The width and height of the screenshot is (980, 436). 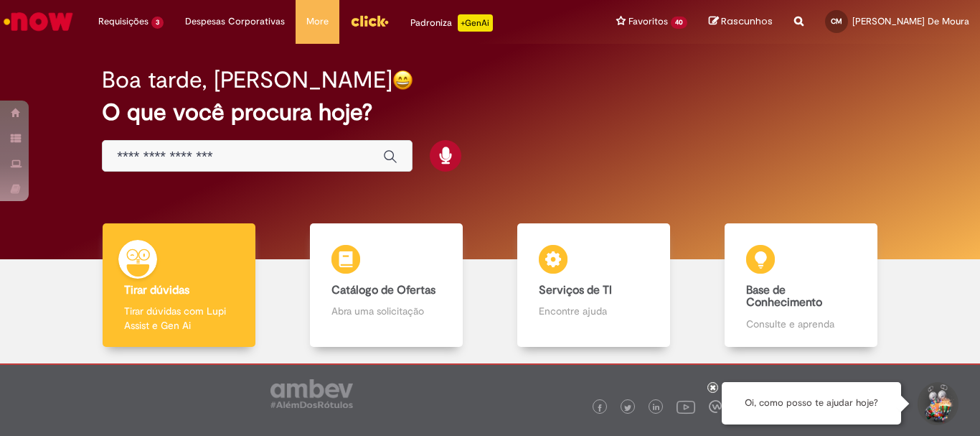 What do you see at coordinates (124, 22) in the screenshot?
I see `span: Requisições` at bounding box center [124, 22].